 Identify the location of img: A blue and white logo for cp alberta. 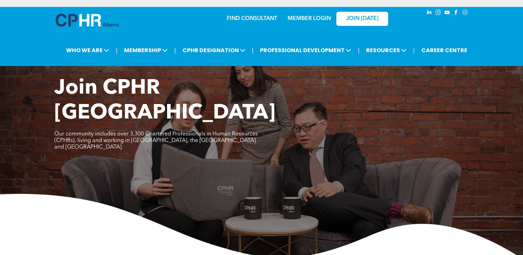
(87, 20).